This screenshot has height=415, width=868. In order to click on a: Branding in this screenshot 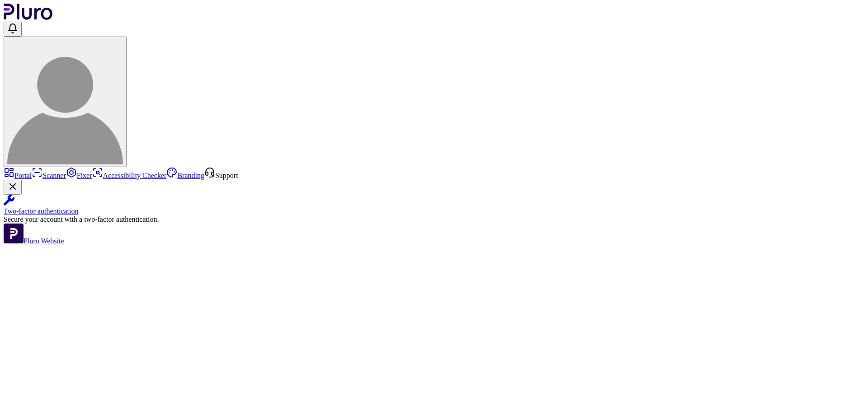, I will do `click(185, 175)`.